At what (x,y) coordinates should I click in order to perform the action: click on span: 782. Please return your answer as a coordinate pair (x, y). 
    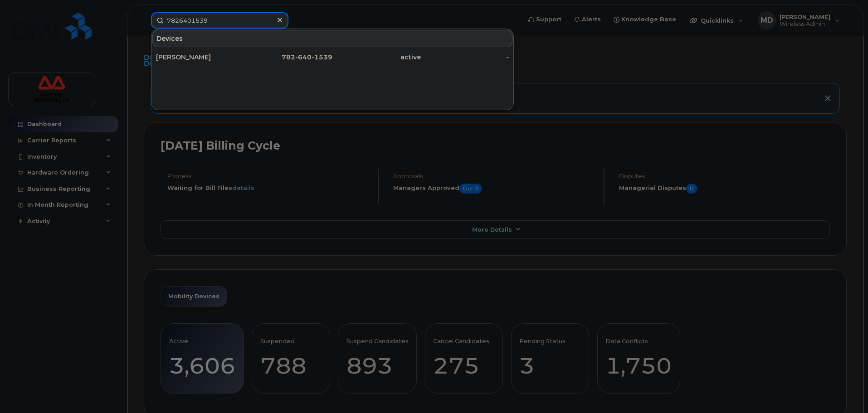
    Looking at the image, I should click on (288, 57).